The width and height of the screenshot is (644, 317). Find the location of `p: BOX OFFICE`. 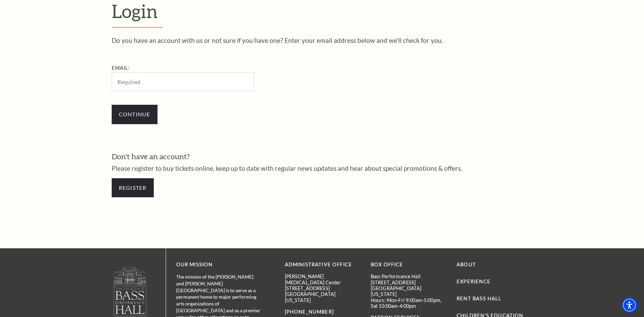

p: BOX OFFICE is located at coordinates (409, 264).